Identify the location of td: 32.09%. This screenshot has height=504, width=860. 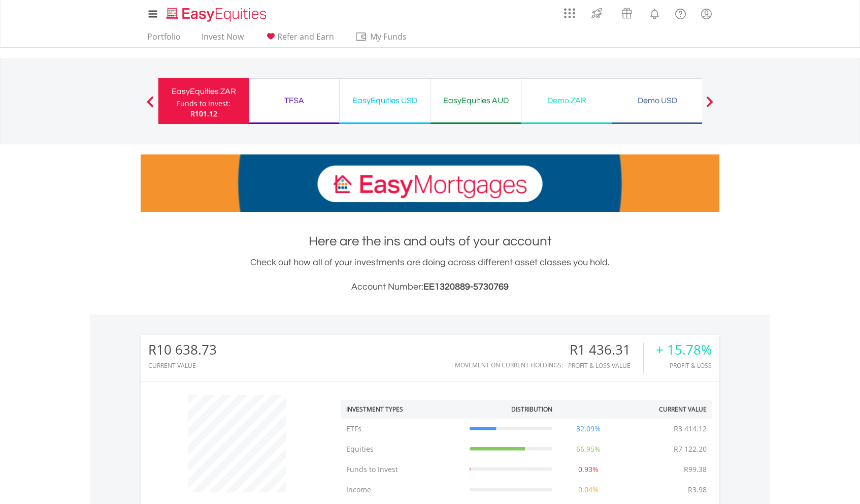
(589, 429).